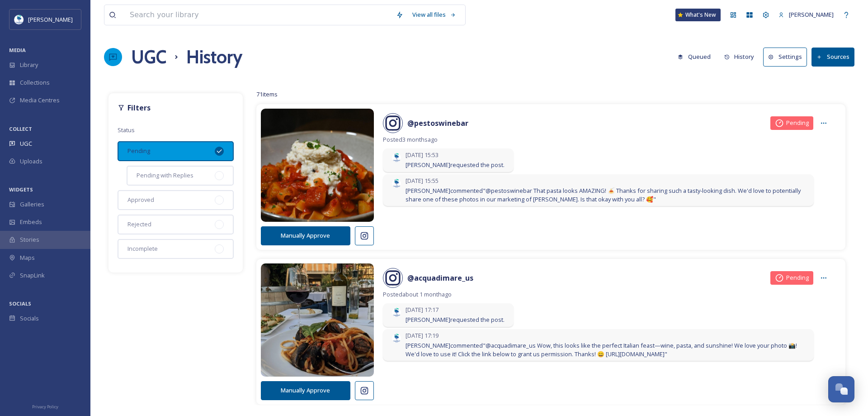 The image size is (868, 416). What do you see at coordinates (215, 57) in the screenshot?
I see `h1: History` at bounding box center [215, 57].